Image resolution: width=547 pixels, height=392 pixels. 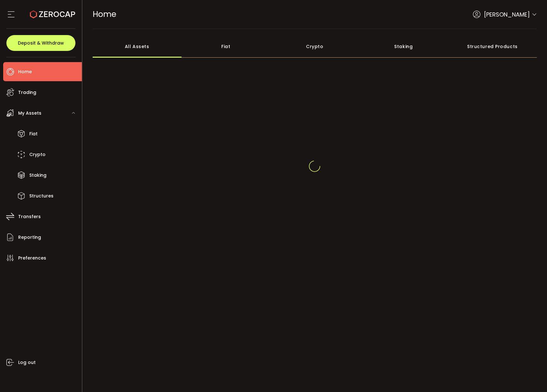 I want to click on span: Deposit & Withdraw, so click(x=41, y=43).